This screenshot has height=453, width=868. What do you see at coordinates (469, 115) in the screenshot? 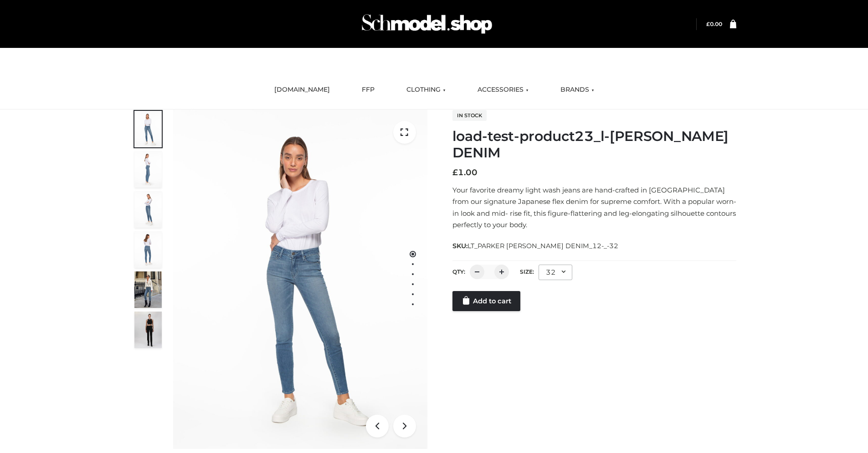
I see `span: In stock` at bounding box center [469, 115].